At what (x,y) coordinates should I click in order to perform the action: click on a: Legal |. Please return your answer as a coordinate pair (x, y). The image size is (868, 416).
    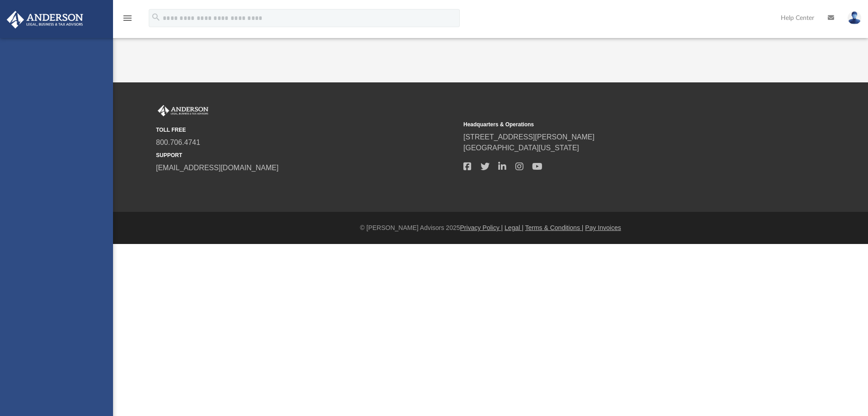
    Looking at the image, I should click on (514, 227).